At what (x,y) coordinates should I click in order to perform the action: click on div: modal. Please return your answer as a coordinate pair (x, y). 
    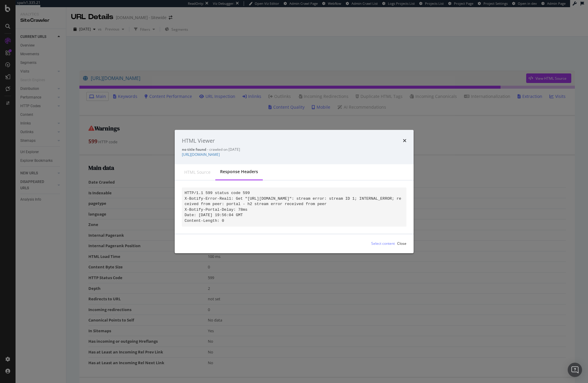
    Looking at the image, I should click on (294, 192).